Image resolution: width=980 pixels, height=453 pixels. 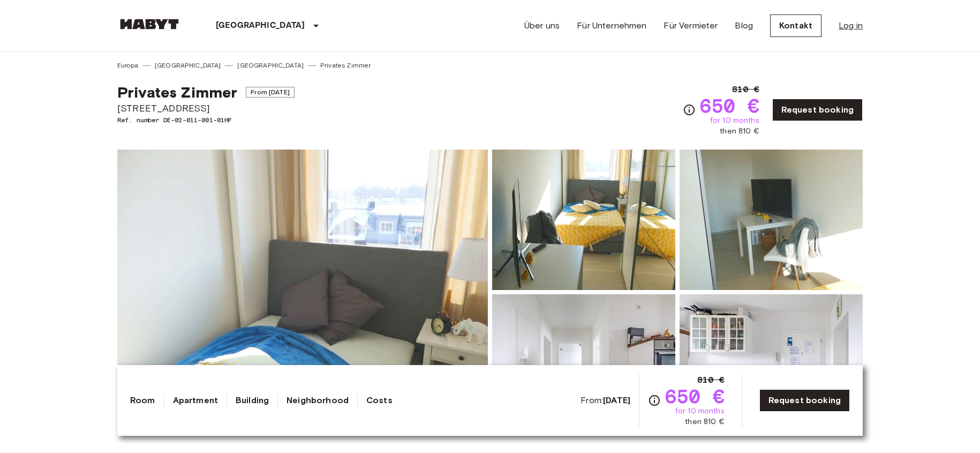 I want to click on a: Log in, so click(x=850, y=26).